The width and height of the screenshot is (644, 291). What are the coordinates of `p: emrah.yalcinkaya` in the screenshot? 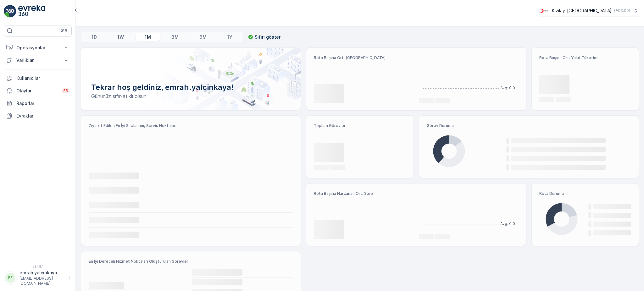 It's located at (42, 272).